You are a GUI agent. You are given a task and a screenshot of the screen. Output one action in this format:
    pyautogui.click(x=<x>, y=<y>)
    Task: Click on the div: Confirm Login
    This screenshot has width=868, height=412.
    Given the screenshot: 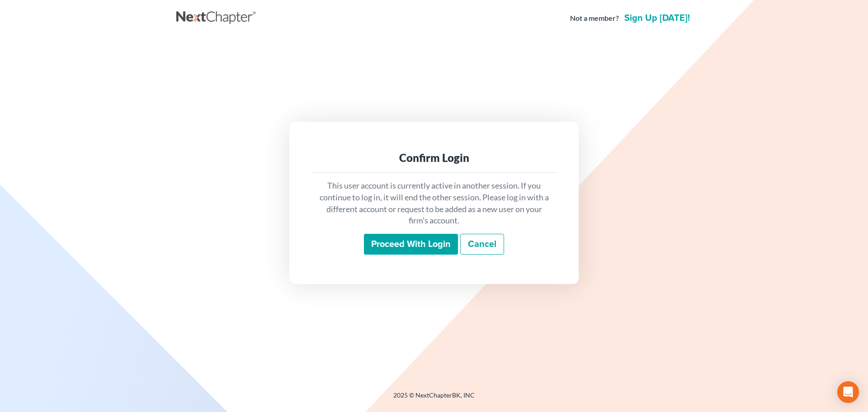 What is the action you would take?
    pyautogui.click(x=434, y=158)
    